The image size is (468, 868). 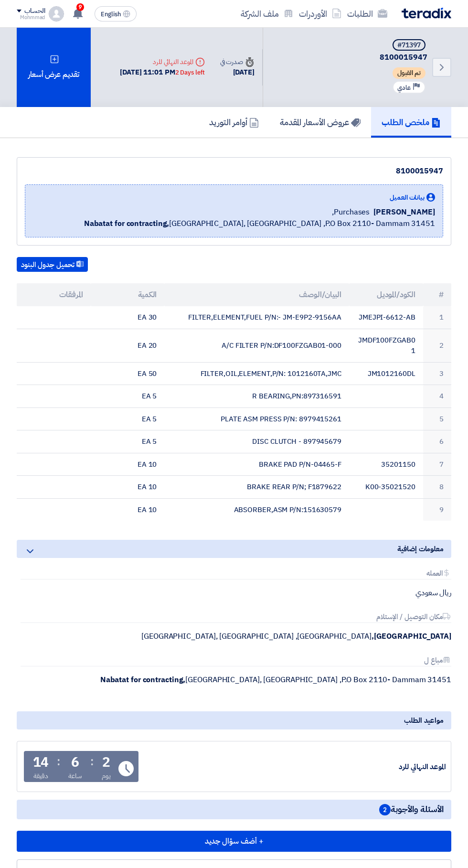 What do you see at coordinates (234, 171) in the screenshot?
I see `div: 8100015947` at bounding box center [234, 171].